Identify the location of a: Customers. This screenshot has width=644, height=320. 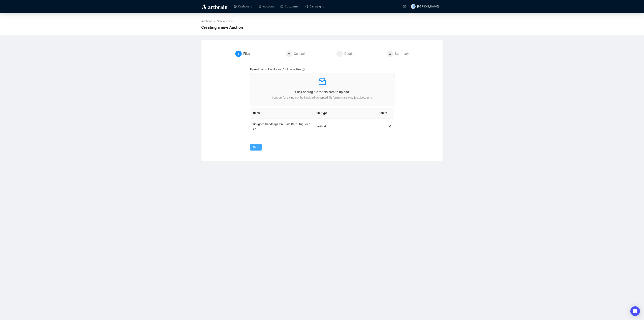
(290, 7).